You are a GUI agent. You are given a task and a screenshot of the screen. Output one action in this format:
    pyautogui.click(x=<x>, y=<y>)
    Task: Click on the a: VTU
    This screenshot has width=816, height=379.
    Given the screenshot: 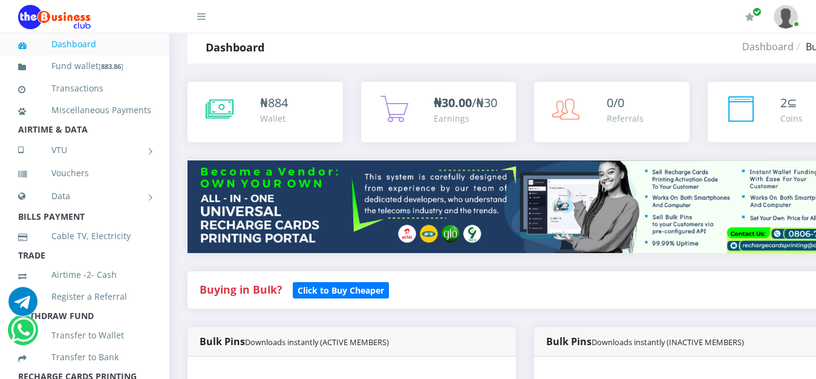 What is the action you would take?
    pyautogui.click(x=85, y=150)
    